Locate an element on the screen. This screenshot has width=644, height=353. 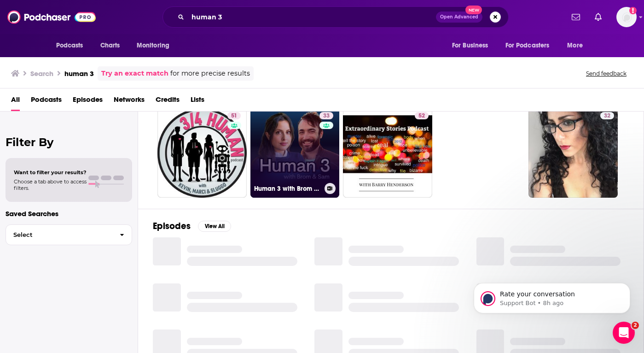
a: Try an exact match is located at coordinates (135, 73).